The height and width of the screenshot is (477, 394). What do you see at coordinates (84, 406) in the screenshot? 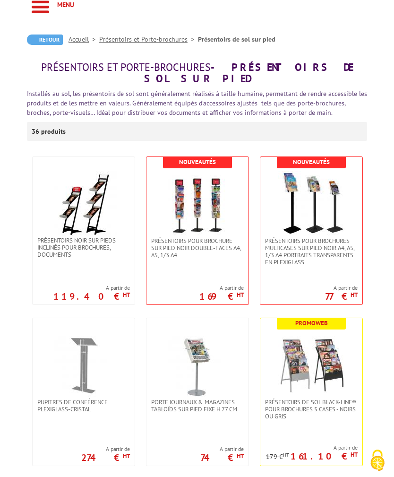
I see `a: Pupitres de conférence plexiglass-cristal` at bounding box center [84, 406].